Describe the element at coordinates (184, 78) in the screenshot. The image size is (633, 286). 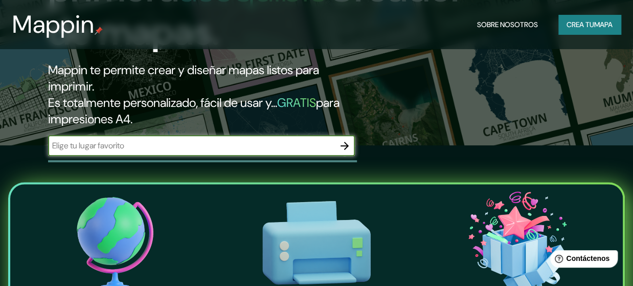
I see `font: Mappin te permite crear y diseñar mapas listos para imprimir.` at that location.